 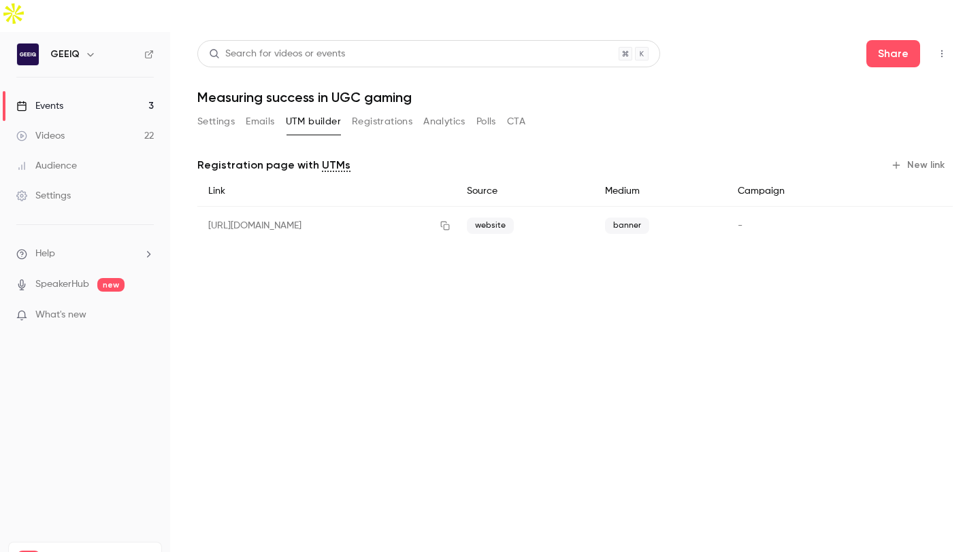 What do you see at coordinates (28, 54) in the screenshot?
I see `img: GEEIQ` at bounding box center [28, 54].